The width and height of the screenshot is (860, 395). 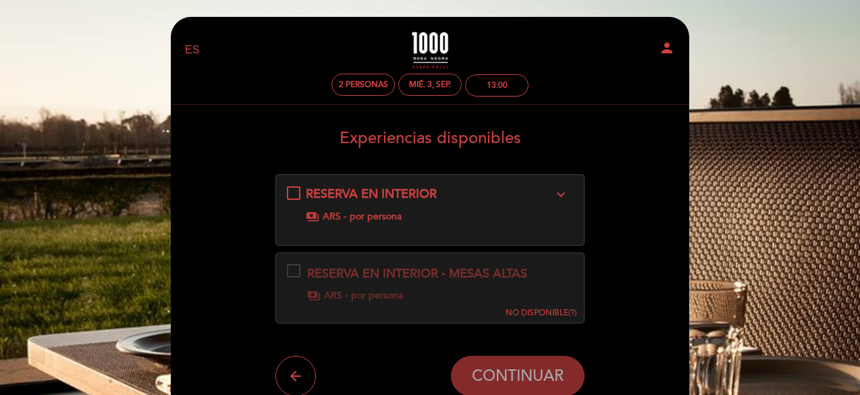 What do you see at coordinates (561, 194) in the screenshot?
I see `button: expand_more` at bounding box center [561, 194].